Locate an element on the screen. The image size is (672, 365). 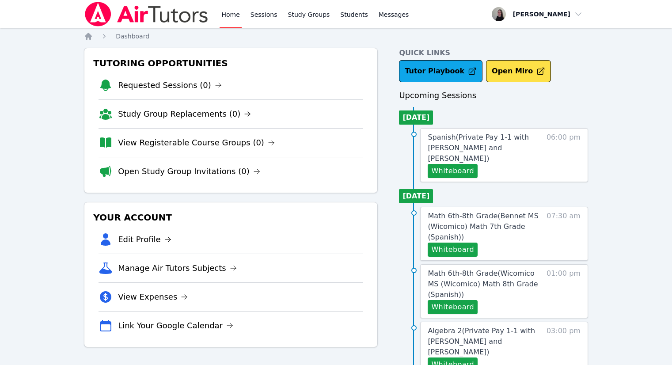
span: Math 6th-8th Grade ( Bennet MS (Wicomico) Math 7th Grade (Spanish) ) is located at coordinates (483, 226).